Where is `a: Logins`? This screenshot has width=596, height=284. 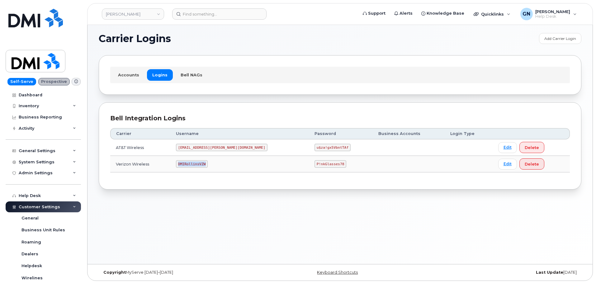 a: Logins is located at coordinates (160, 75).